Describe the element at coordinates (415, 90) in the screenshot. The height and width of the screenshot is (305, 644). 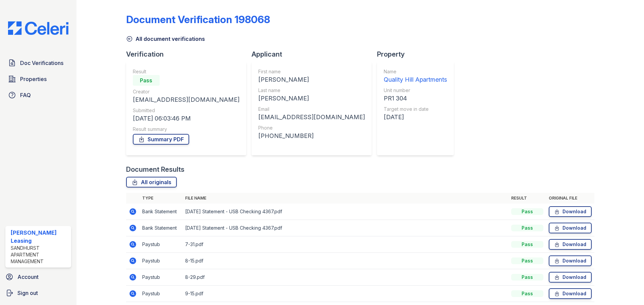
I see `div: Unit number` at that location.